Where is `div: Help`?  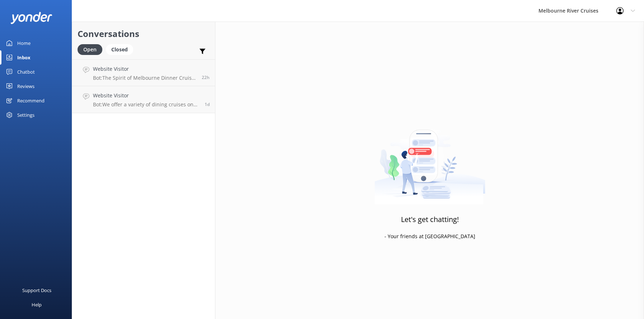
div: Help is located at coordinates (36, 305).